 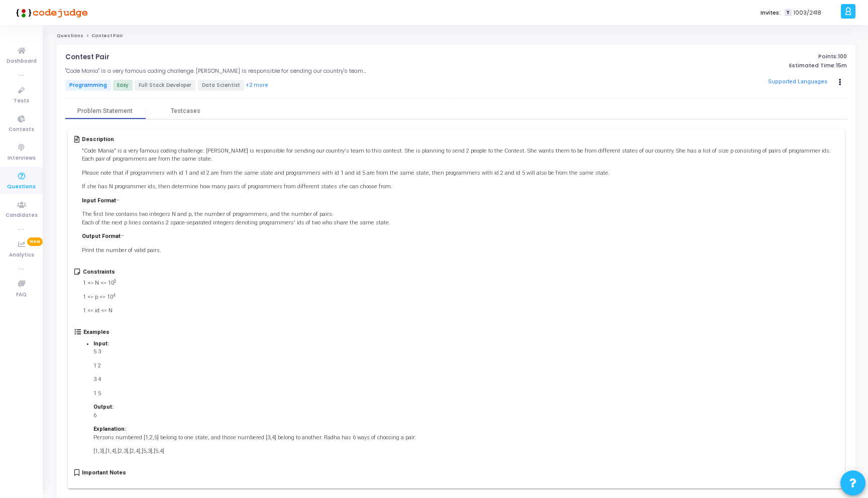 I want to click on p: Persons numbered [1,2,5] belong to one state, and those numbered [3,4] belong to another. Radha h..., so click(x=255, y=437).